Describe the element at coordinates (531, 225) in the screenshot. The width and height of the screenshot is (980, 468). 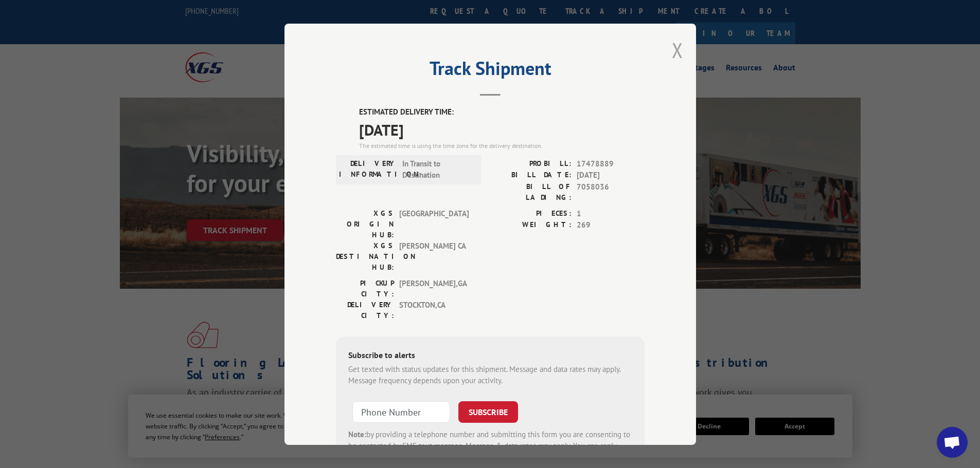
I see `label: WEIGHT:` at that location.